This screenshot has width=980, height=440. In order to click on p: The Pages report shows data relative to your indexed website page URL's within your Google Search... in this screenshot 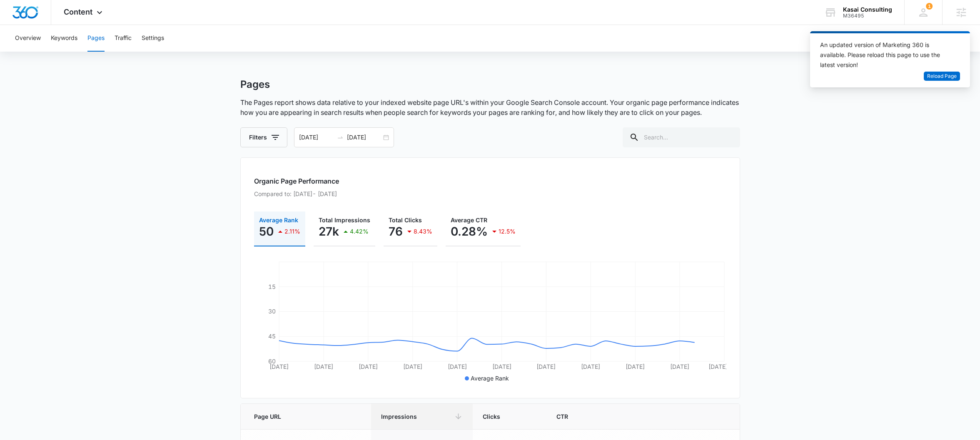, I will do `click(490, 108)`.